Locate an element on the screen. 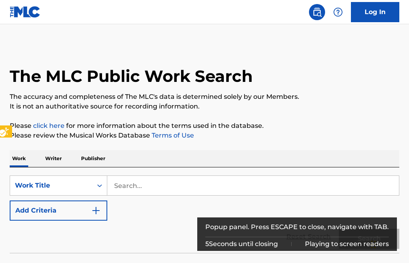 This screenshot has height=263, width=409. div: Popup panel. Press ESCAPE to close, navigate with TAB. is located at coordinates (297, 227).